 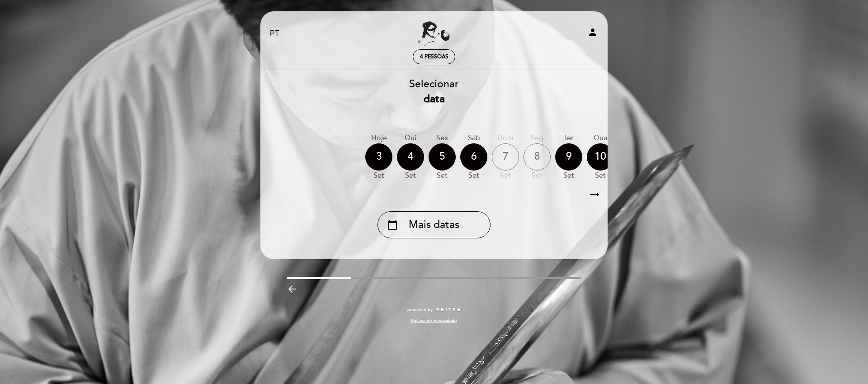 I want to click on div: Ter, so click(x=569, y=138).